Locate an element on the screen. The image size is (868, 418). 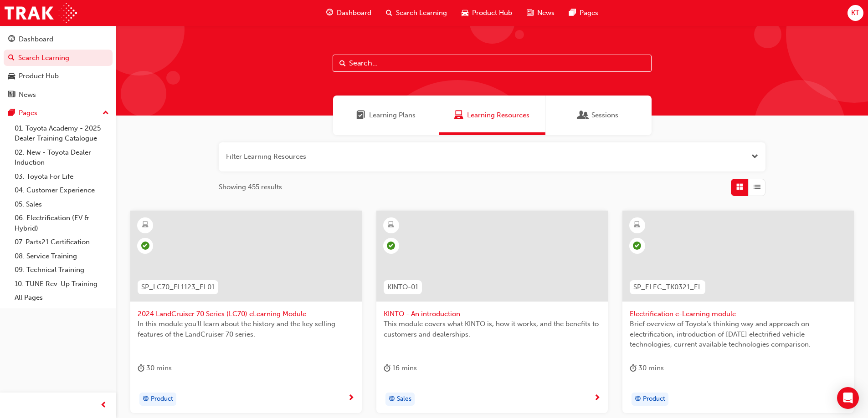
a: 10. TUNE Rev-Up Training is located at coordinates (61, 284).